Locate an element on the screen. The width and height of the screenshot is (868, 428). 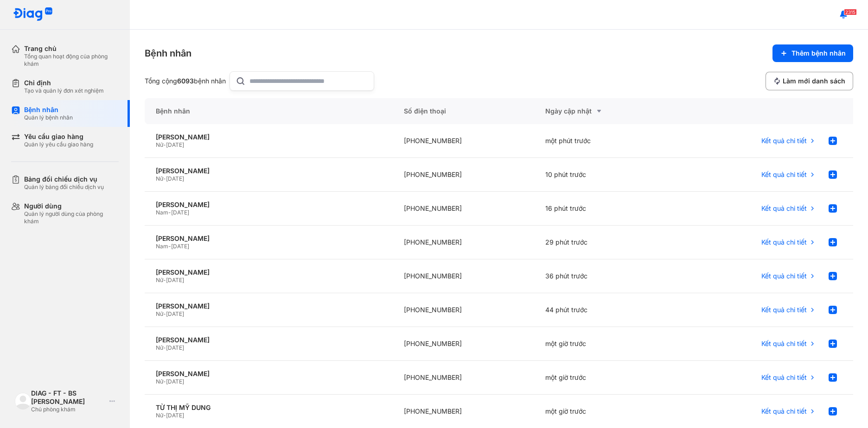
div: Trang chủ is located at coordinates (72, 49).